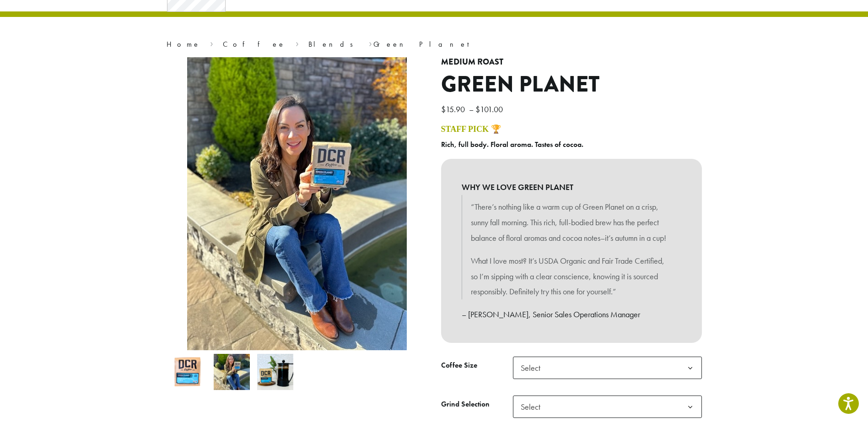 The width and height of the screenshot is (868, 423). What do you see at coordinates (477, 404) in the screenshot?
I see `label: Grind Selection` at bounding box center [477, 404].